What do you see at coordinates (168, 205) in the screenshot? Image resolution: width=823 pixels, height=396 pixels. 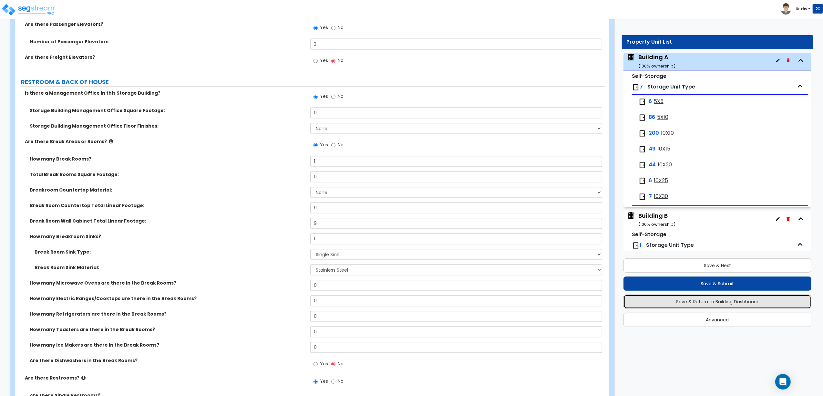 I see `label: Break Room Countertop Total Linear Footage:` at bounding box center [168, 205].